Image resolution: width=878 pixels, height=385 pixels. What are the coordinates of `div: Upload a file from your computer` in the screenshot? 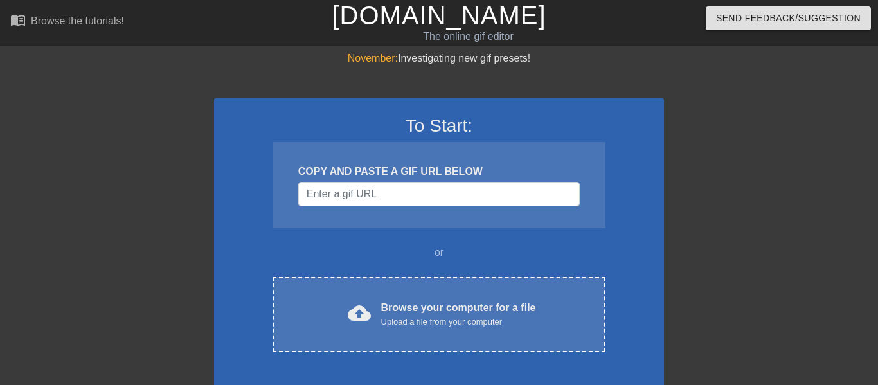 It's located at (458, 322).